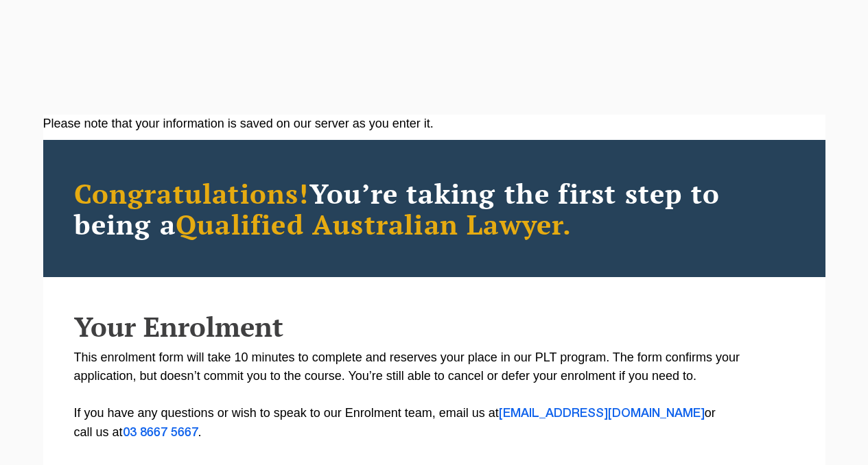 The width and height of the screenshot is (868, 465). Describe the element at coordinates (374, 224) in the screenshot. I see `span: Qualified Australian Lawyer.` at that location.